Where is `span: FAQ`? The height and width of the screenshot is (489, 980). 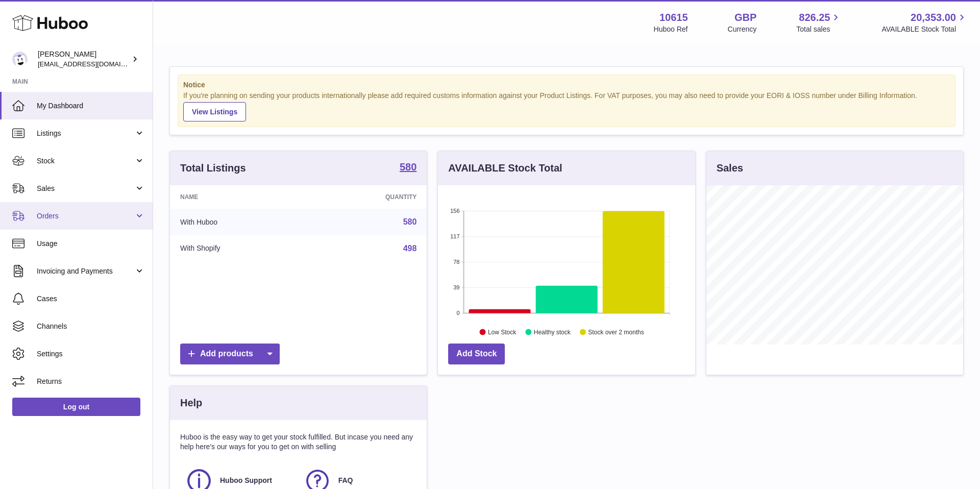
span: FAQ is located at coordinates (345, 480).